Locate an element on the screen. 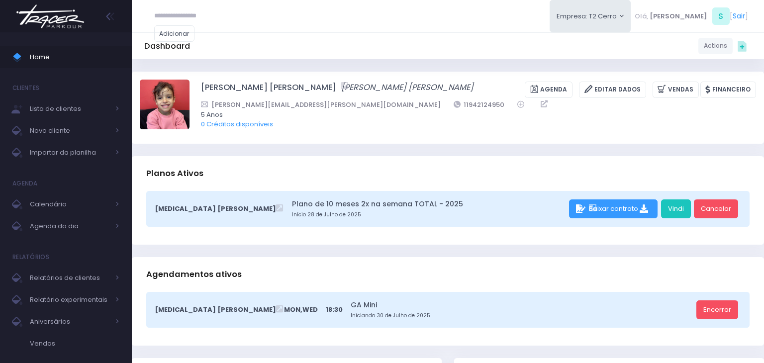 This screenshot has width=764, height=363. a: Vindi is located at coordinates (676, 209).